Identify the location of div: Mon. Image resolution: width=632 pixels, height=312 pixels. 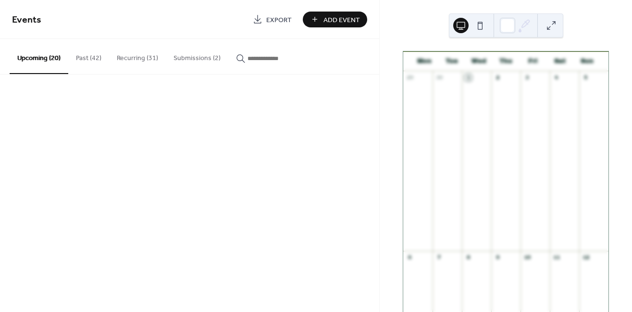
(424, 62).